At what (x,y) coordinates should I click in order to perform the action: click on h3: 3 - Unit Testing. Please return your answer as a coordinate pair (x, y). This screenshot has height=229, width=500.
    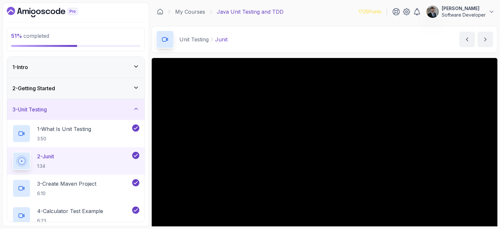
    Looking at the image, I should click on (30, 109).